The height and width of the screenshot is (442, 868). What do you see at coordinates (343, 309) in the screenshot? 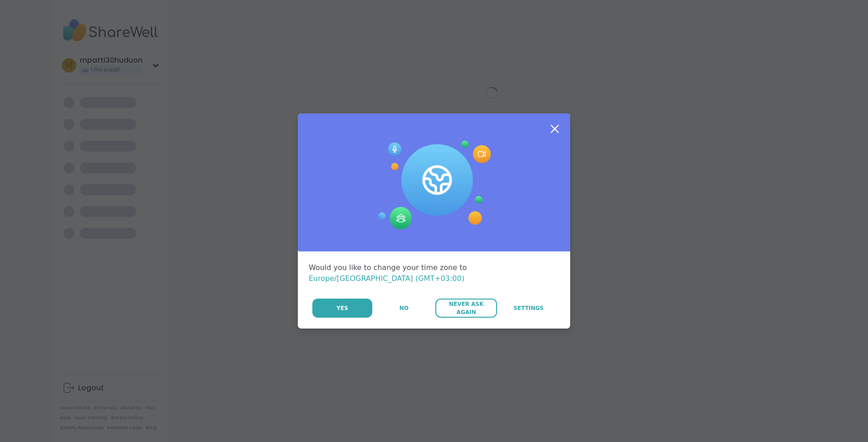
I see `button: Yes` at bounding box center [343, 309].